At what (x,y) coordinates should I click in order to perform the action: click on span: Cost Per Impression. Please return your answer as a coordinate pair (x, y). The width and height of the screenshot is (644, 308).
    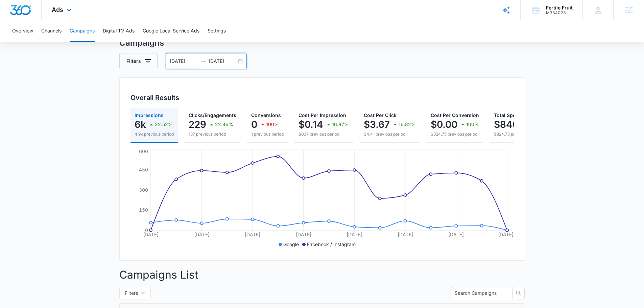
    Looking at the image, I should click on (322, 115).